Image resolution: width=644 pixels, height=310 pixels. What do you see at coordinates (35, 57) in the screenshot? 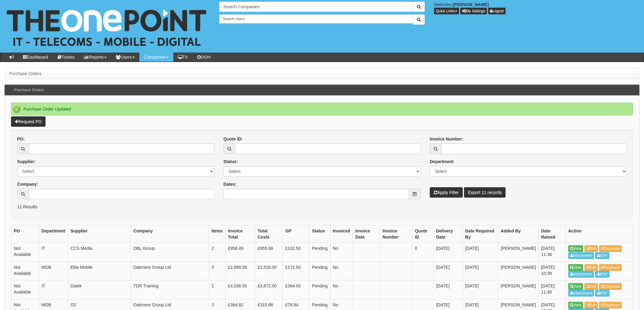
I see `a: Dashboard` at bounding box center [35, 57].